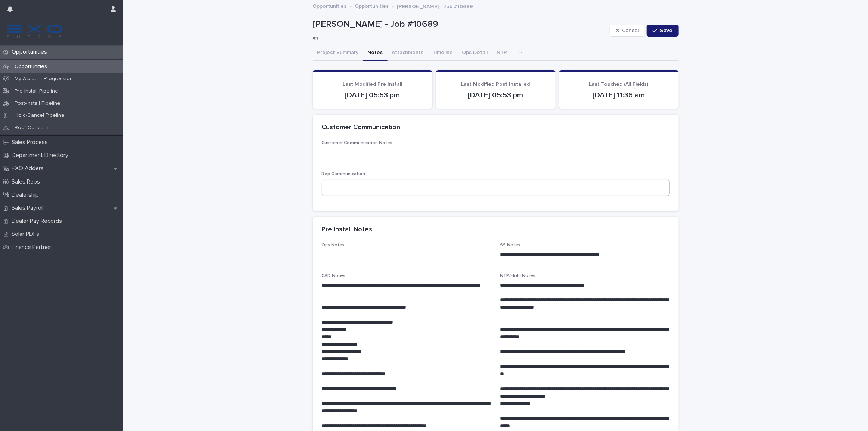  Describe the element at coordinates (27, 182) in the screenshot. I see `p: Sales Reps` at that location.